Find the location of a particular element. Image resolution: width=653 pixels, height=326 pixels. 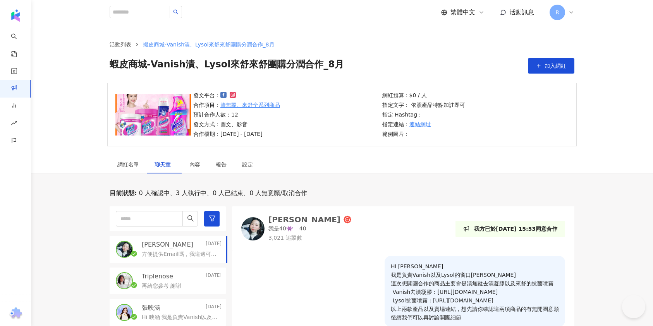

button: 加入網紅 is located at coordinates (551, 66).